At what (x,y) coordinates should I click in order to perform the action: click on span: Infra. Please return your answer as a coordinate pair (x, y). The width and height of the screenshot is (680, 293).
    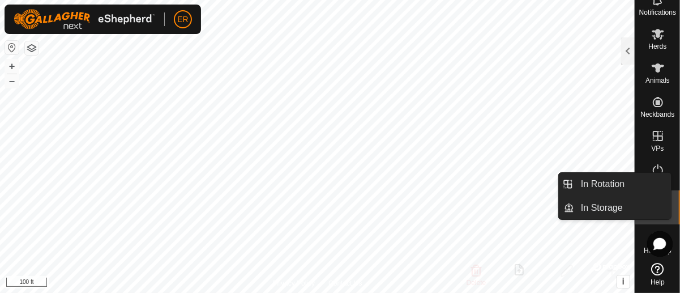
    Looking at the image, I should click on (658, 216).